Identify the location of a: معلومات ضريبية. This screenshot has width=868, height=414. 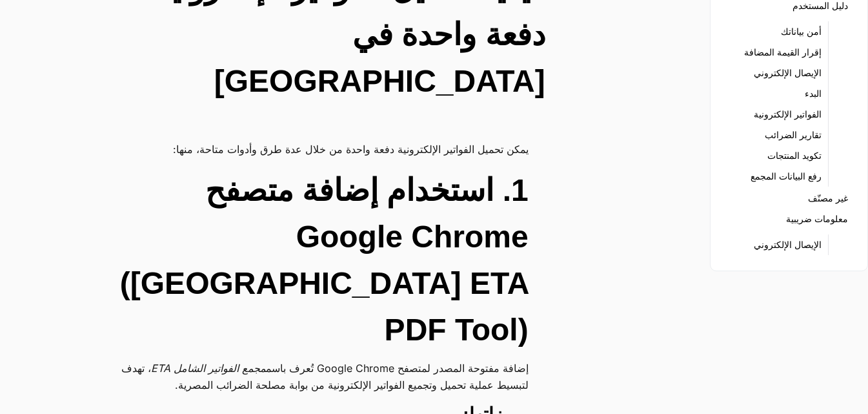
(816, 219).